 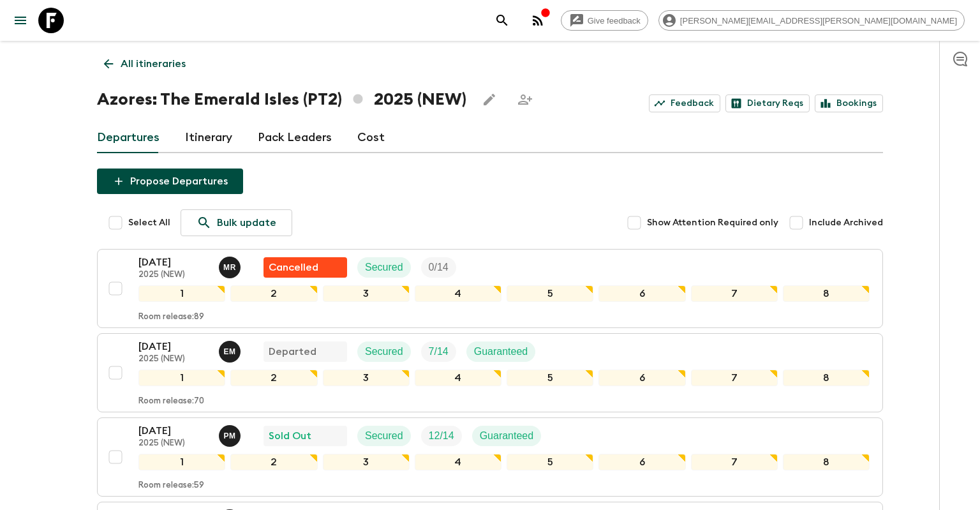 I want to click on span: Paula Medeiros, so click(x=231, y=434).